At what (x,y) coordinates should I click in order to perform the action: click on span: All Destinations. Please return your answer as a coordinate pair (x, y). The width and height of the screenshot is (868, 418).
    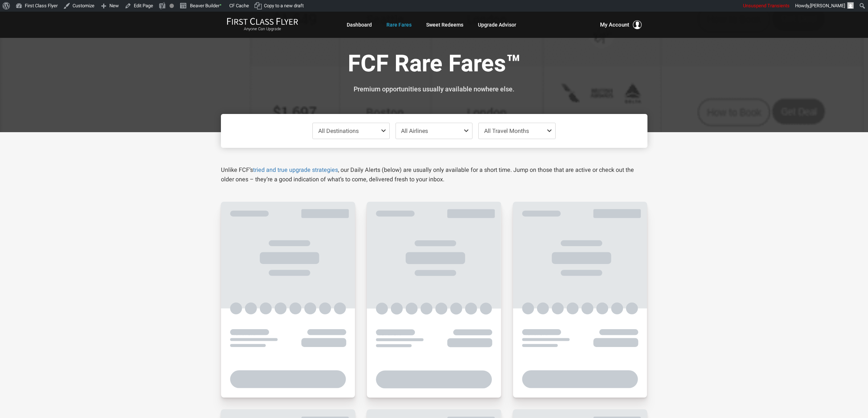
    Looking at the image, I should click on (338, 131).